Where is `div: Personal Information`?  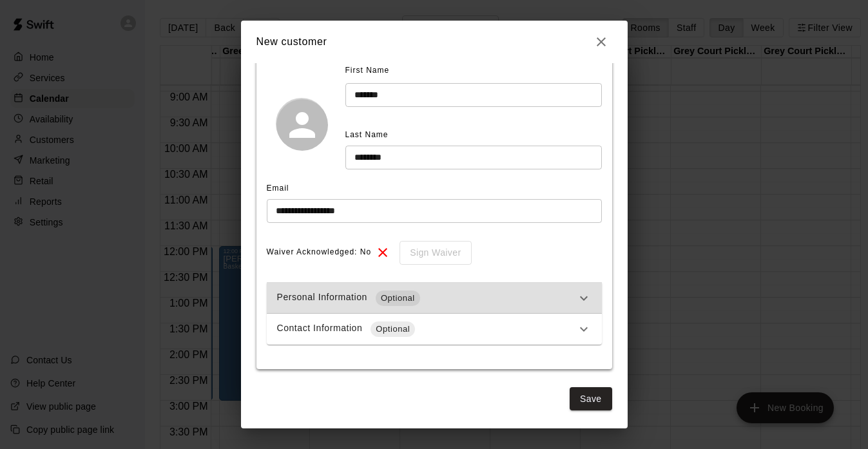
div: Personal Information is located at coordinates (426, 298).